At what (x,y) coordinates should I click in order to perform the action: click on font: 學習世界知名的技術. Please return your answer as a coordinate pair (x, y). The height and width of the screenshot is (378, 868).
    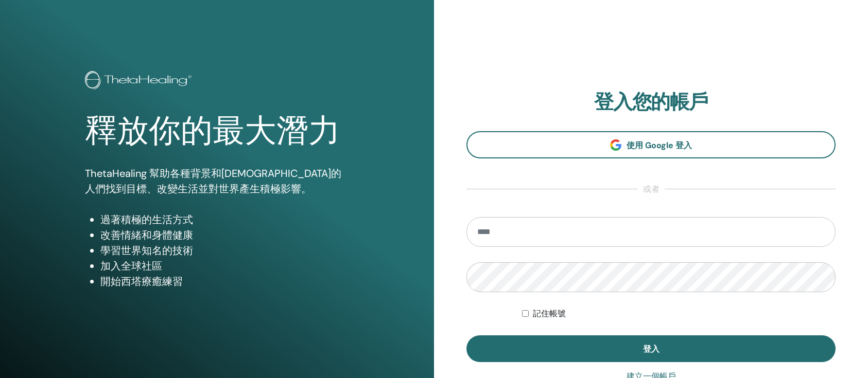
    Looking at the image, I should click on (146, 251).